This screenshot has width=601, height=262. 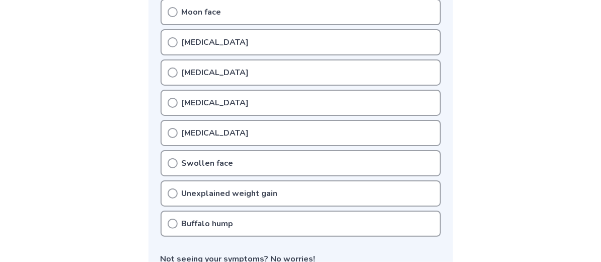 I want to click on p: Buffalo hump, so click(x=208, y=224).